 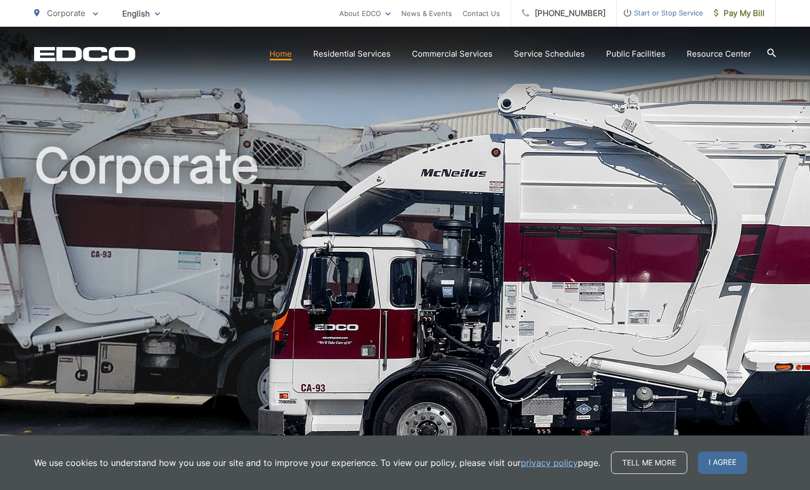 What do you see at coordinates (719, 54) in the screenshot?
I see `a: Resource Center` at bounding box center [719, 54].